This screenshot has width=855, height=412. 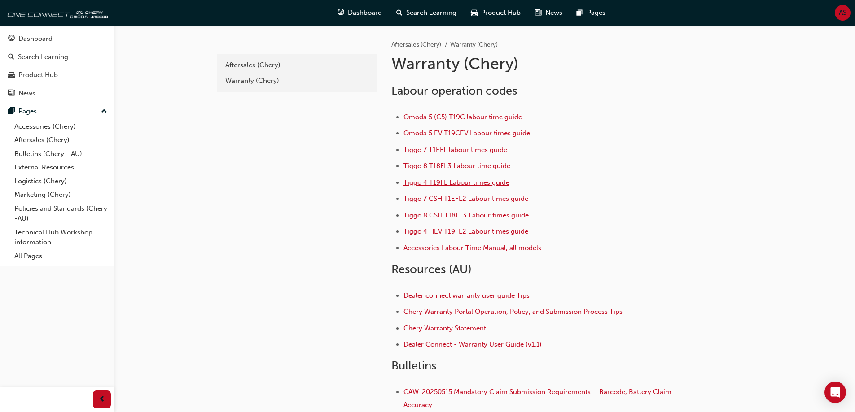 I want to click on a: Search Learning, so click(x=57, y=57).